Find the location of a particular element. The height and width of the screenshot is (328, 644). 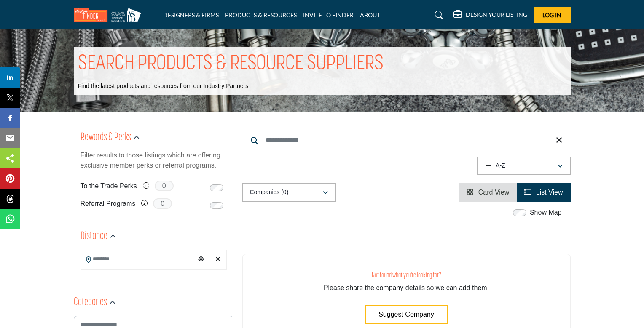

span: List View is located at coordinates (549, 192).